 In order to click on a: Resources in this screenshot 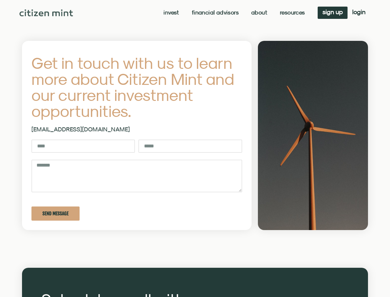, I will do `click(292, 13)`.